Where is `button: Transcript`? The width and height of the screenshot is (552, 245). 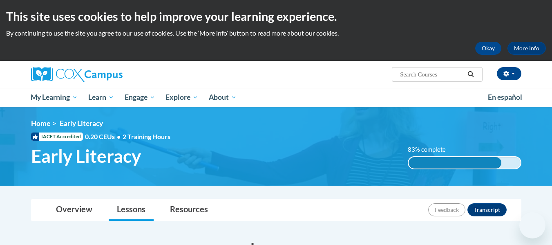 button: Transcript is located at coordinates (487, 210).